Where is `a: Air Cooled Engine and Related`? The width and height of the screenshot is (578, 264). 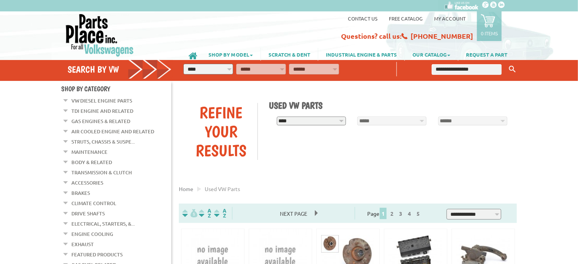 a: Air Cooled Engine and Related is located at coordinates (113, 131).